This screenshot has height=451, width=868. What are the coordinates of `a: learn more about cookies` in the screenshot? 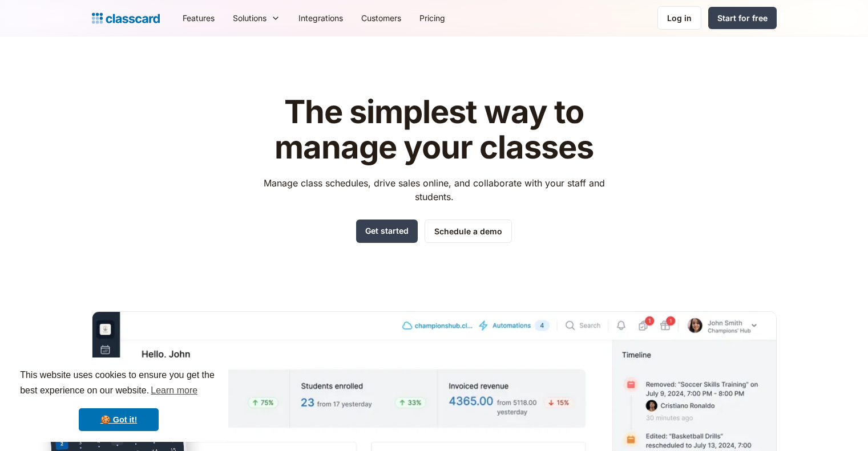 It's located at (174, 391).